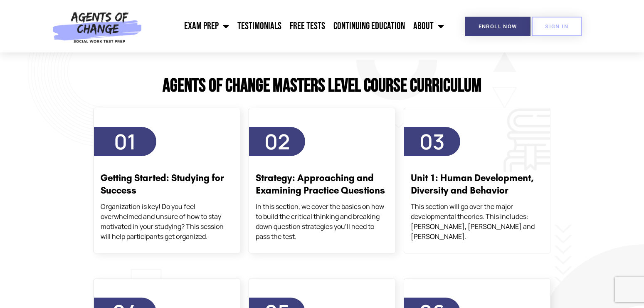 This screenshot has width=644, height=308. What do you see at coordinates (557, 26) in the screenshot?
I see `span: SIGN IN` at bounding box center [557, 26].